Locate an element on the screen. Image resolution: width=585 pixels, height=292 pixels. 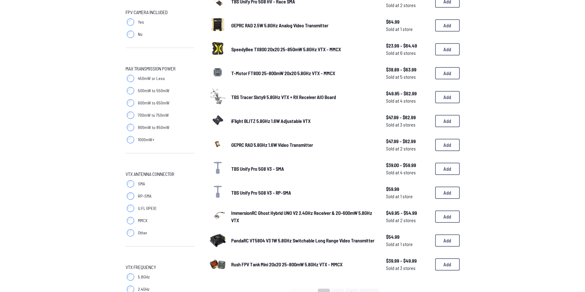
span: $49.95 - $54.99 is located at coordinates (408, 213).